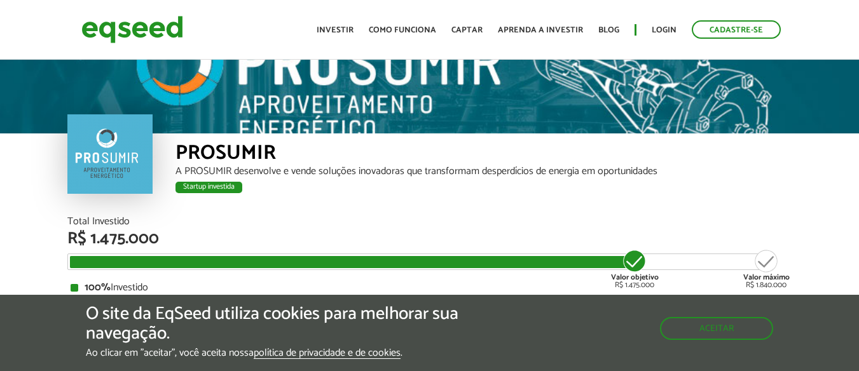 Image resolution: width=859 pixels, height=371 pixels. Describe the element at coordinates (209, 188) in the screenshot. I see `div: Startup investida` at that location.